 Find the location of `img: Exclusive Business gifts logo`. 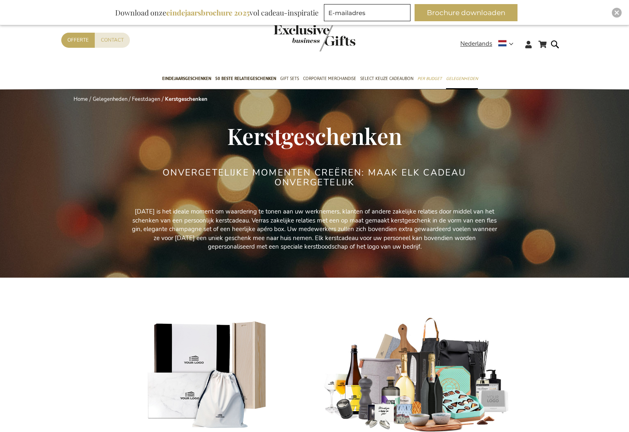

img: Exclusive Business gifts logo is located at coordinates (314, 38).